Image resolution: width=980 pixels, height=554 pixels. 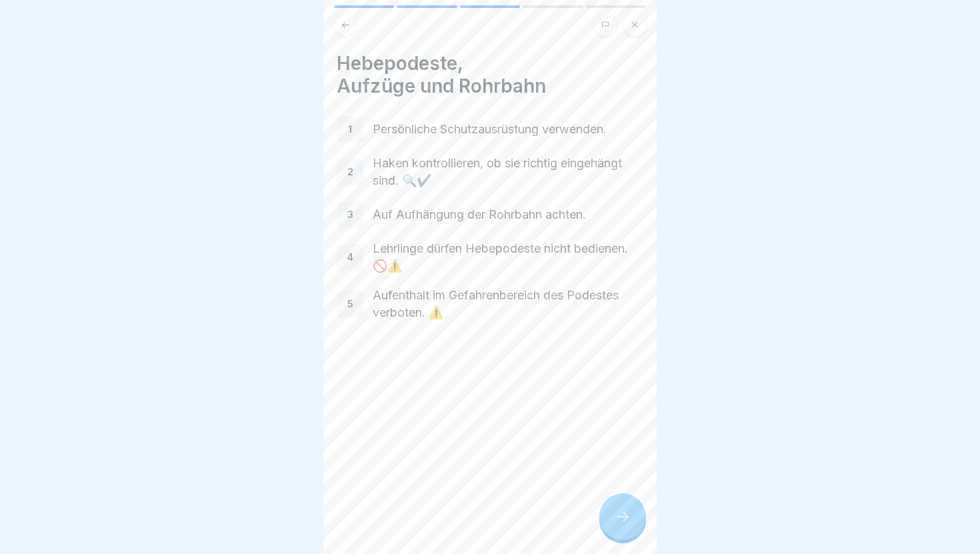 I want to click on p: Persönliche Schutzausrüstung verwenden., so click(x=508, y=130).